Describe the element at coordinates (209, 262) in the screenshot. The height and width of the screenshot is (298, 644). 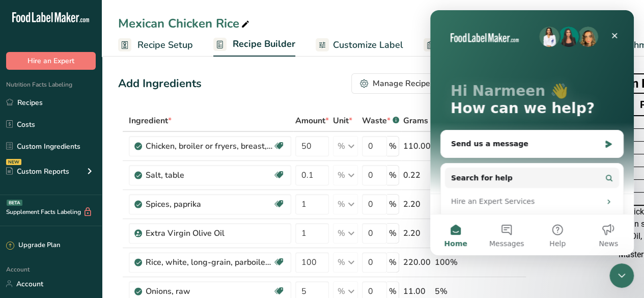
I see `div: Rice, white, long-grain, parboiled, enriched, dry` at that location.